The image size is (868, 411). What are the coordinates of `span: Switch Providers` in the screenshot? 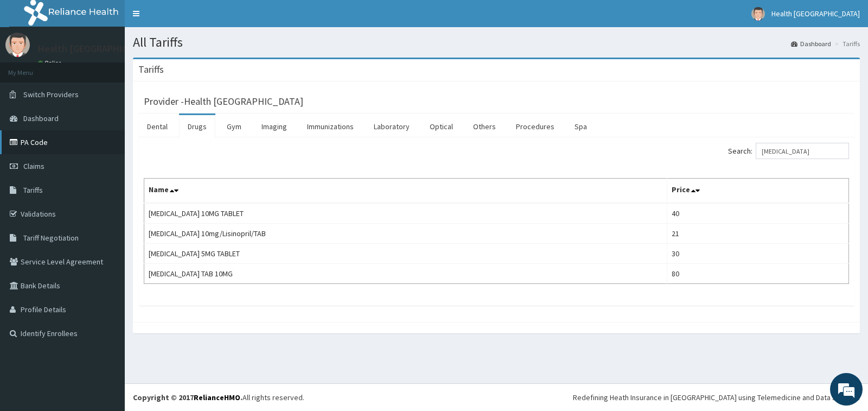 It's located at (51, 94).